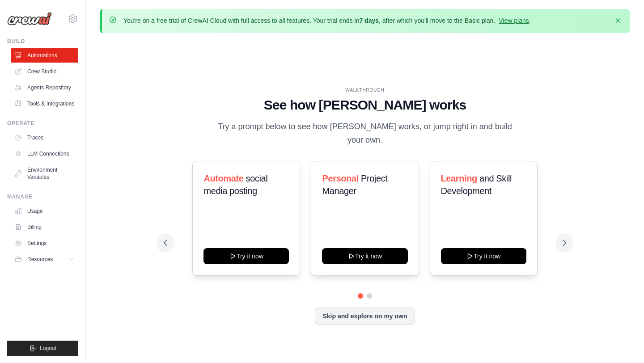 This screenshot has height=363, width=644. Describe the element at coordinates (43, 348) in the screenshot. I see `button: Logout` at that location.